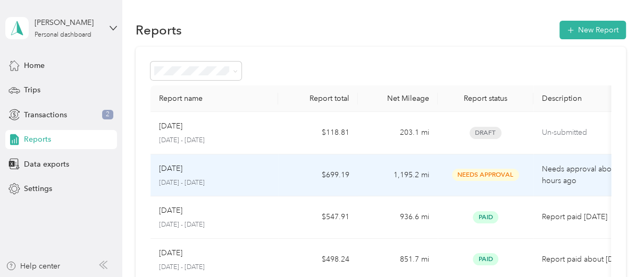 Image resolution: width=644 pixels, height=277 pixels. Describe the element at coordinates (214, 99) in the screenshot. I see `th: Report name` at that location.